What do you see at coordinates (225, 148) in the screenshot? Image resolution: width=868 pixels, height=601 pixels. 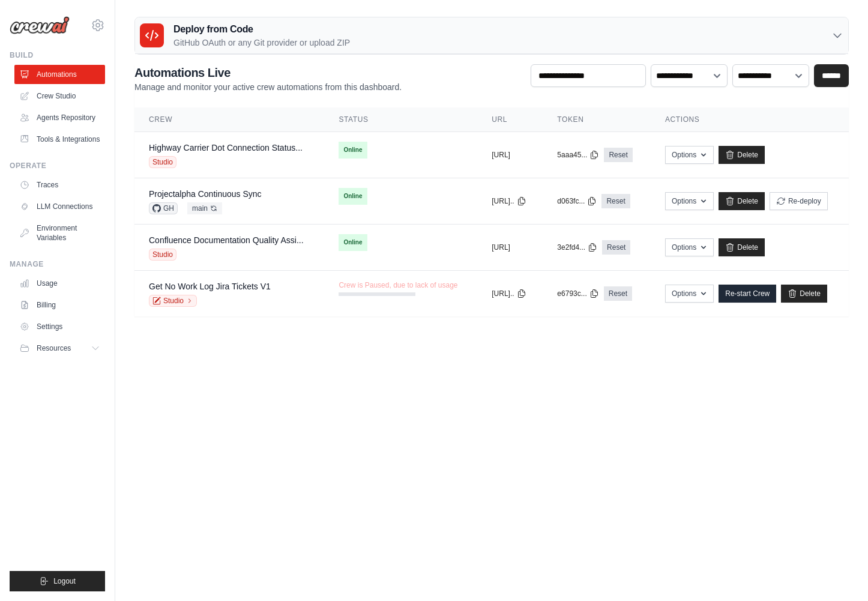 I see `a: Highway Carrier Dot Connection Status...` at bounding box center [225, 148].